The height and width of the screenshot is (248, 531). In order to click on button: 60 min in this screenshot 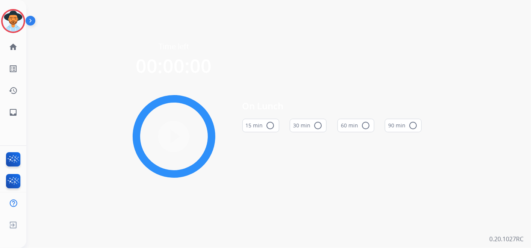, I will do `click(356, 125)`.